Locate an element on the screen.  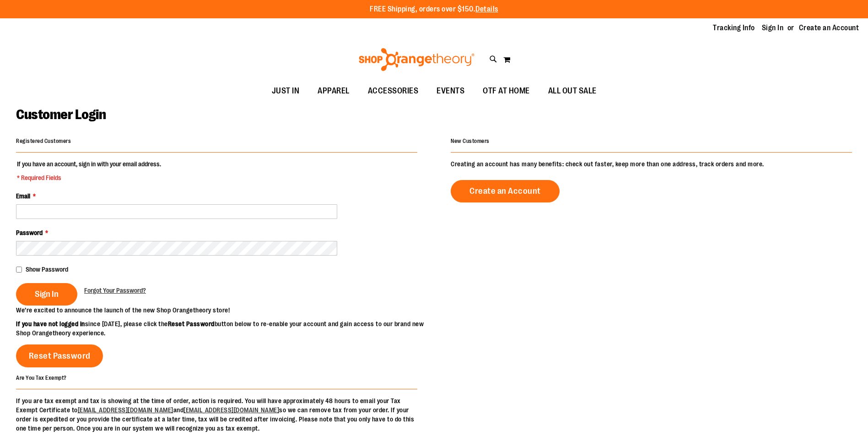
p: We’re excited to announce the launch of the new Shop Orangetheory store! is located at coordinates (226, 310).